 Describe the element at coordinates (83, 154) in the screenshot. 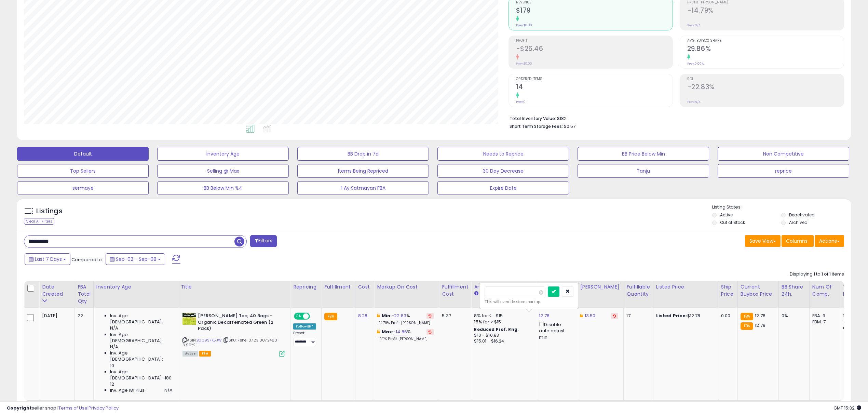

I see `button: Default` at that location.